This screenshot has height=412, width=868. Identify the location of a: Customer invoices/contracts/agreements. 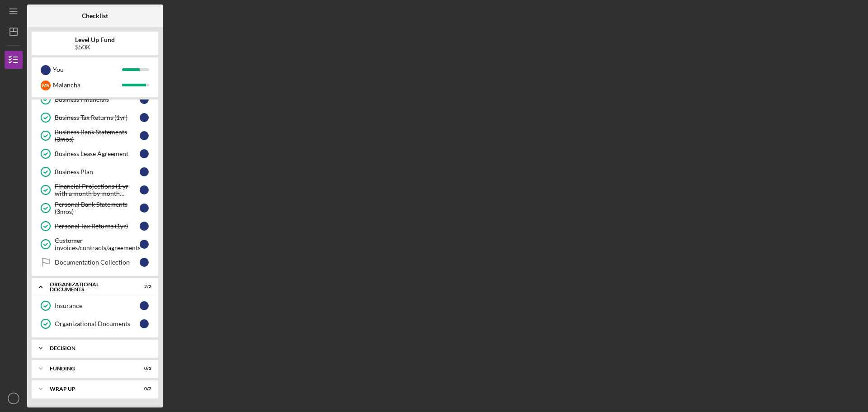
(95, 244).